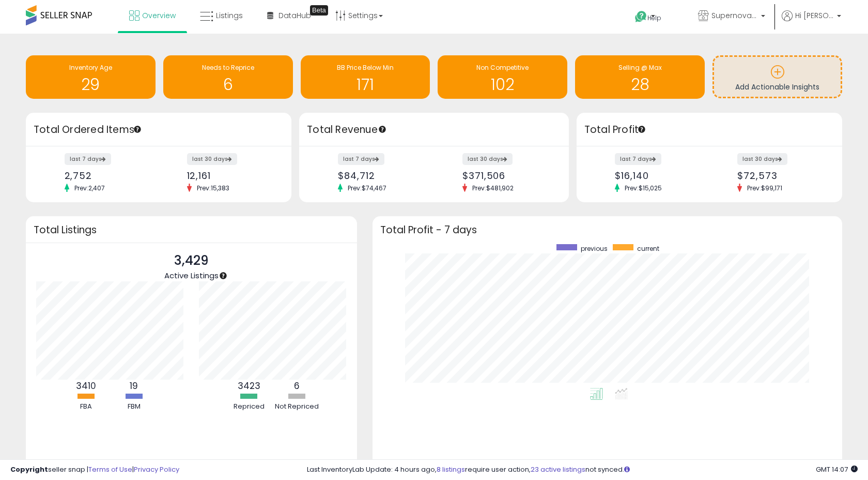 This screenshot has height=480, width=868. Describe the element at coordinates (86, 385) in the screenshot. I see `b: 3410` at that location.